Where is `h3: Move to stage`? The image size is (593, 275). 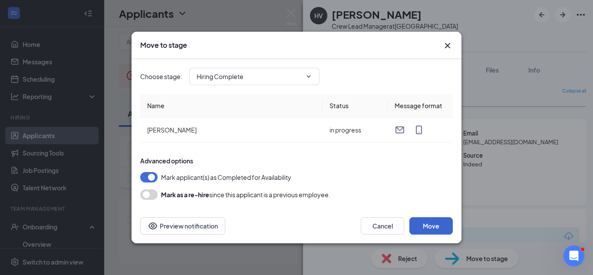 h3: Move to stage is located at coordinates (164, 45).